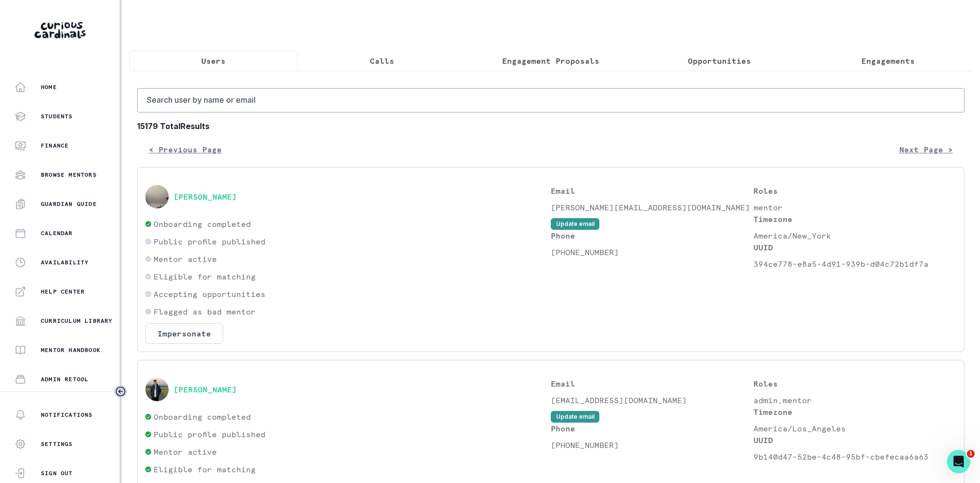 This screenshot has width=980, height=483. What do you see at coordinates (971, 454) in the screenshot?
I see `span: 1` at bounding box center [971, 454].